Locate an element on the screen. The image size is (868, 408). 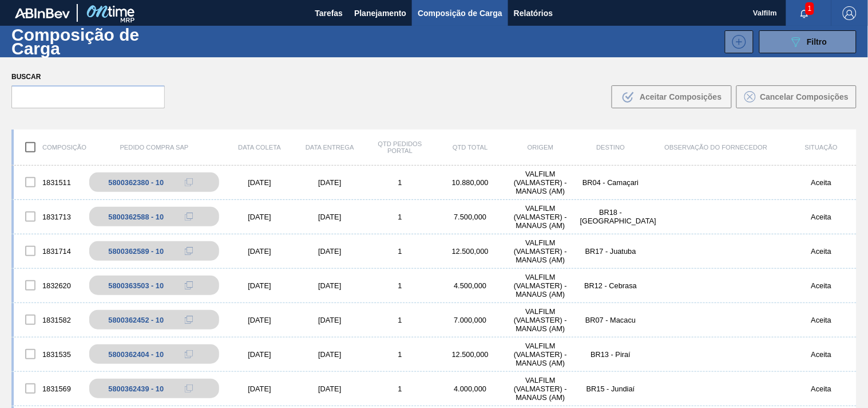
span: 1 is located at coordinates (810, 8).